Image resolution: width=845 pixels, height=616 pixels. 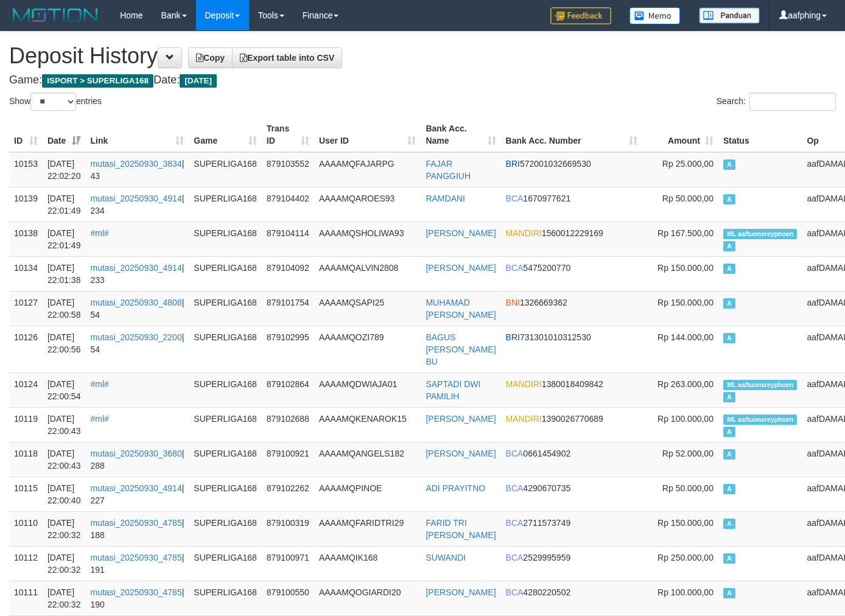 I want to click on h1: Deposit History, so click(x=423, y=56).